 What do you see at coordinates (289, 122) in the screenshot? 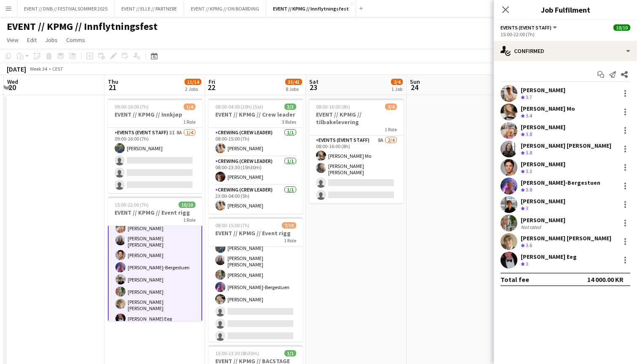
I see `span: 3 Roles` at bounding box center [289, 122].